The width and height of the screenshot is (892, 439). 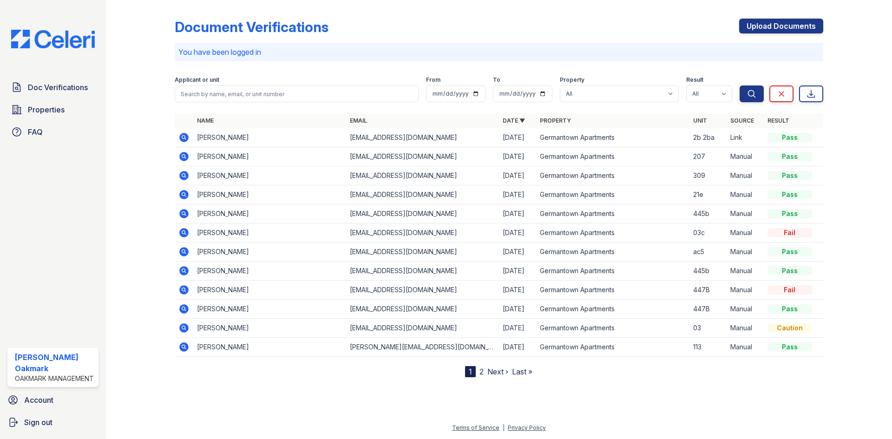 I want to click on span: FAQ, so click(x=35, y=132).